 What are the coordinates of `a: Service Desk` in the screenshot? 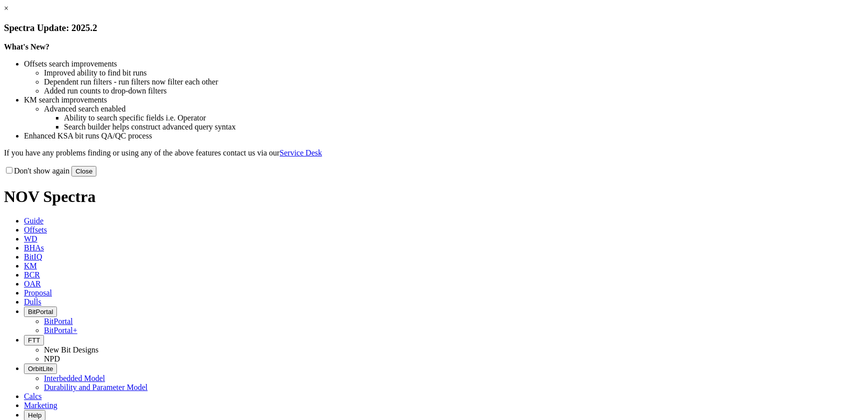 It's located at (300, 152).